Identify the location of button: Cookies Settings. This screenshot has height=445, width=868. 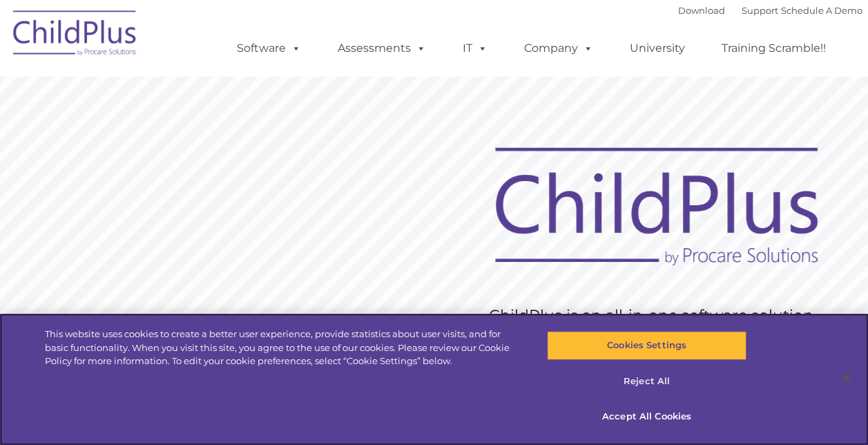
(647, 346).